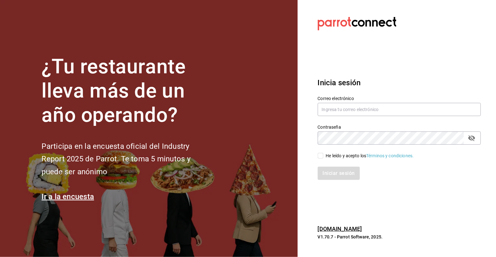 The image size is (496, 257). I want to click on p: V1.70.7 - Parrot Software, 2025., so click(399, 237).